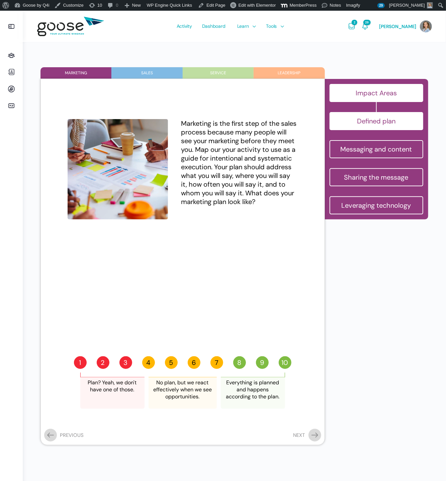 The image size is (446, 481). What do you see at coordinates (262, 362) in the screenshot?
I see `label: 9` at bounding box center [262, 362].